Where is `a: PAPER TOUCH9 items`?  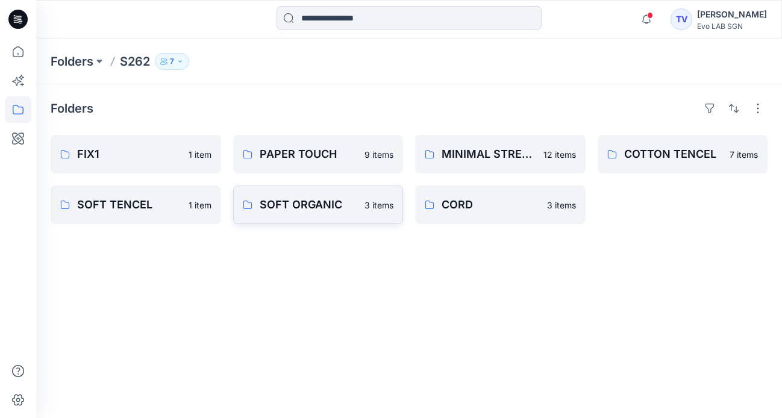 a: PAPER TOUCH9 items is located at coordinates (318, 154).